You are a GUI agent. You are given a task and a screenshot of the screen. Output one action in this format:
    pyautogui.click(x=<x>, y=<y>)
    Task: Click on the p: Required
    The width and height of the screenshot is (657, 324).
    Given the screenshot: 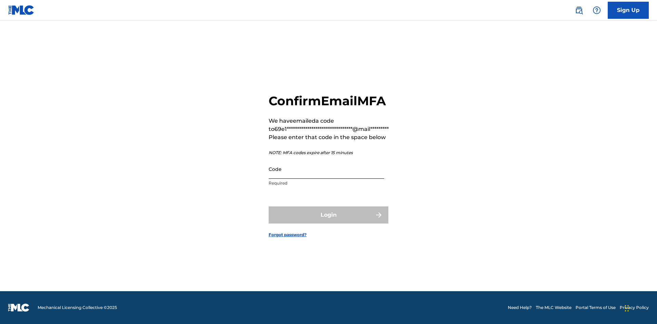 What is the action you would take?
    pyautogui.click(x=326, y=183)
    